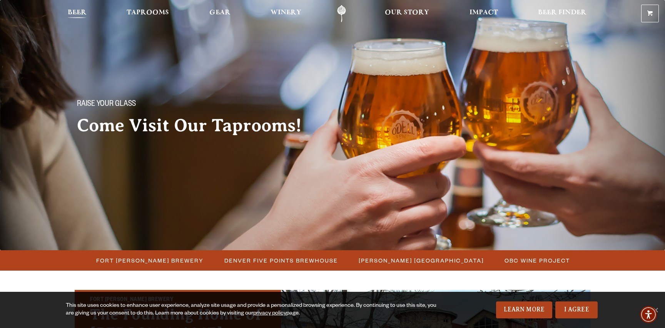 Image resolution: width=665 pixels, height=328 pixels. What do you see at coordinates (281, 260) in the screenshot?
I see `span: Denver Five Points Brewhouse` at bounding box center [281, 260].